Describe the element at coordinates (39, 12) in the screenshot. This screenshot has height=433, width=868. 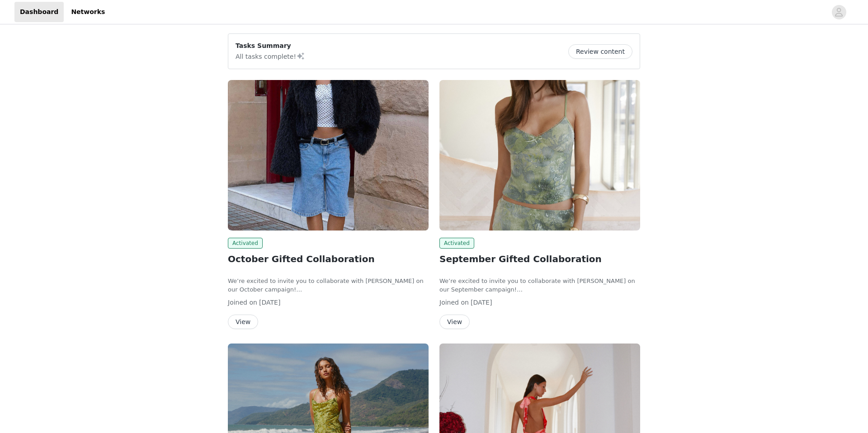
I see `a: Dashboard` at that location.